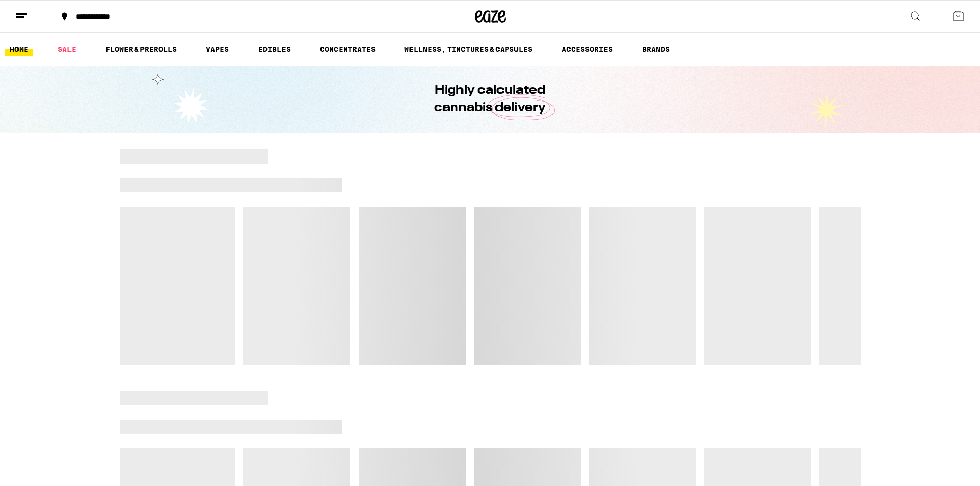  I want to click on a: ACCESSORIES, so click(587, 49).